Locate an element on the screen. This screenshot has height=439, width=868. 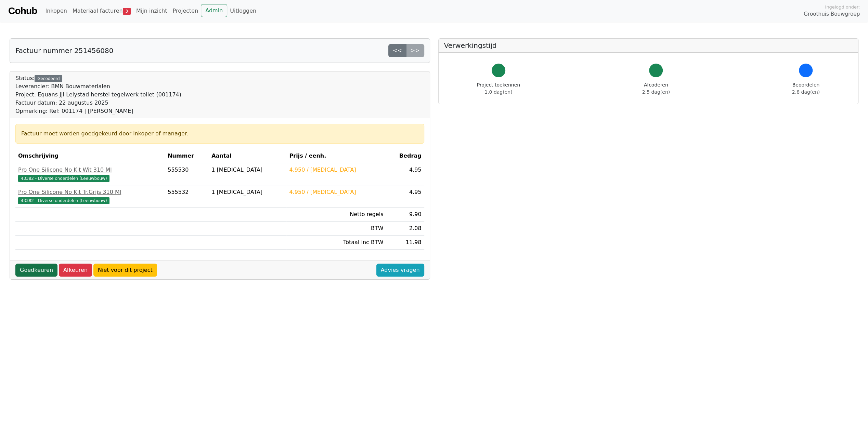
span: 2.5 dag(en) is located at coordinates (656, 92).